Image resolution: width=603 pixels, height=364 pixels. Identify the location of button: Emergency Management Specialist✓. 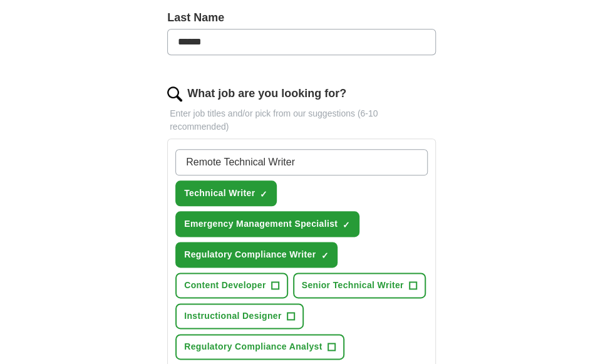
(267, 223).